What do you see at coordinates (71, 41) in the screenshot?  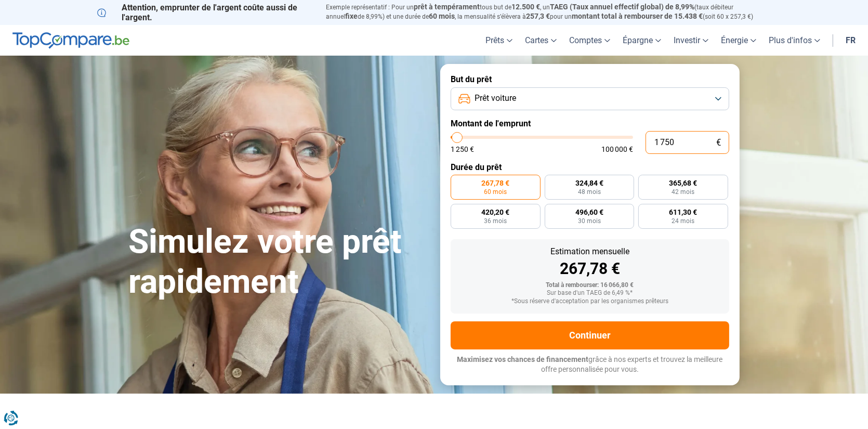 I see `img: TopCompare` at bounding box center [71, 41].